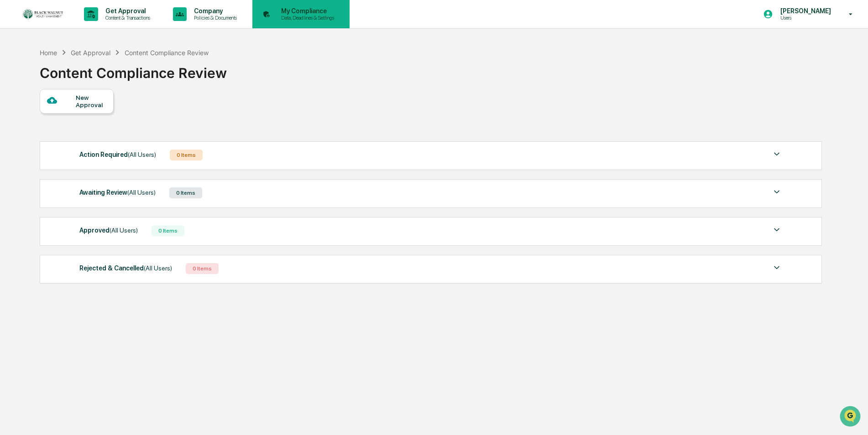 The image size is (868, 435). I want to click on button: Start new chat, so click(161, 78).